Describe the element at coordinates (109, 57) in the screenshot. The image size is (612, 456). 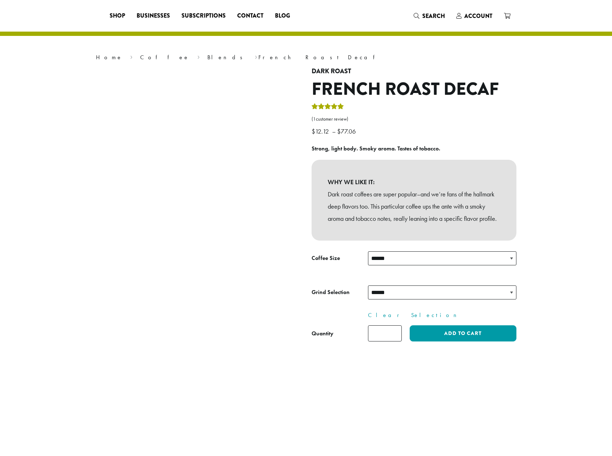
I see `a: Home` at that location.